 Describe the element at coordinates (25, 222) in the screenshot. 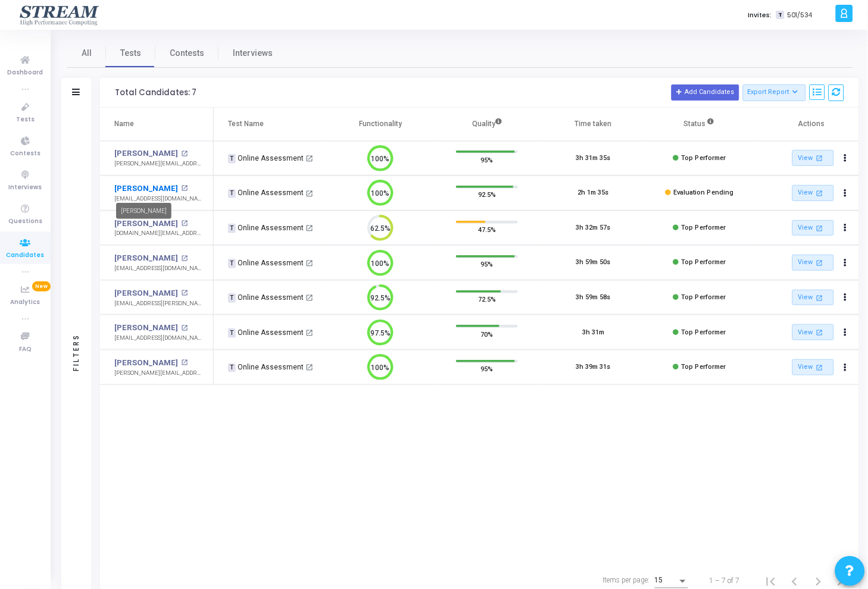

I see `span: Questions` at that location.